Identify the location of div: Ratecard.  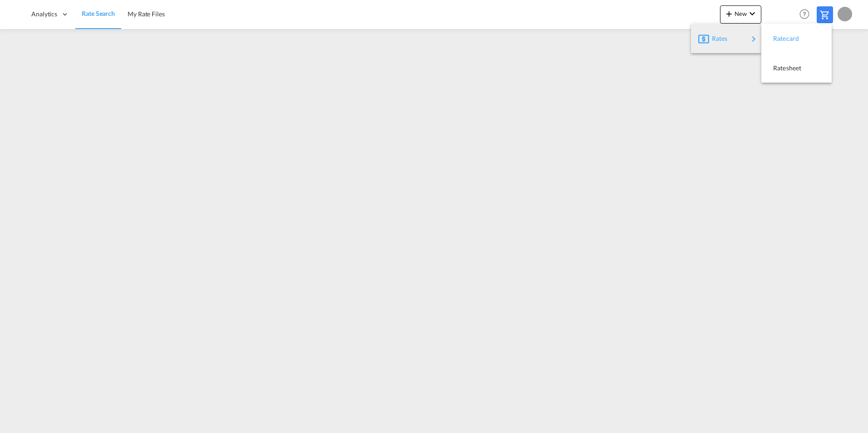
(796, 38).